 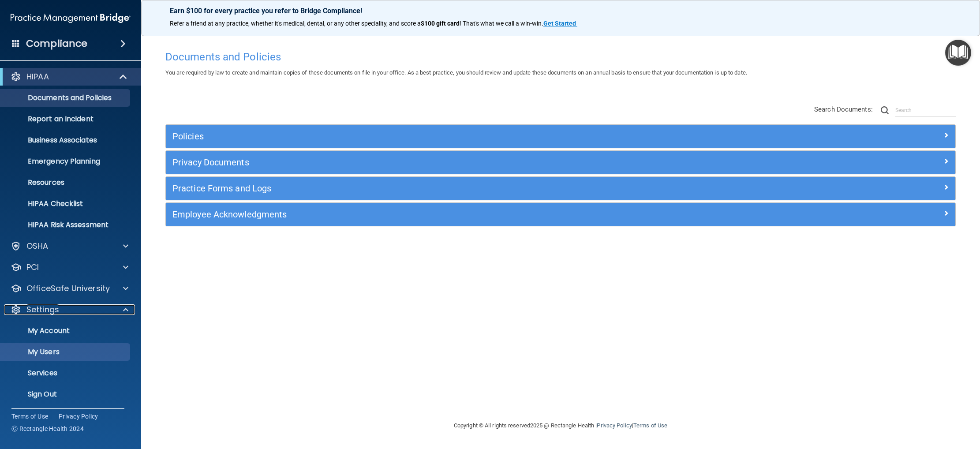 I want to click on h4: Compliance, so click(x=57, y=44).